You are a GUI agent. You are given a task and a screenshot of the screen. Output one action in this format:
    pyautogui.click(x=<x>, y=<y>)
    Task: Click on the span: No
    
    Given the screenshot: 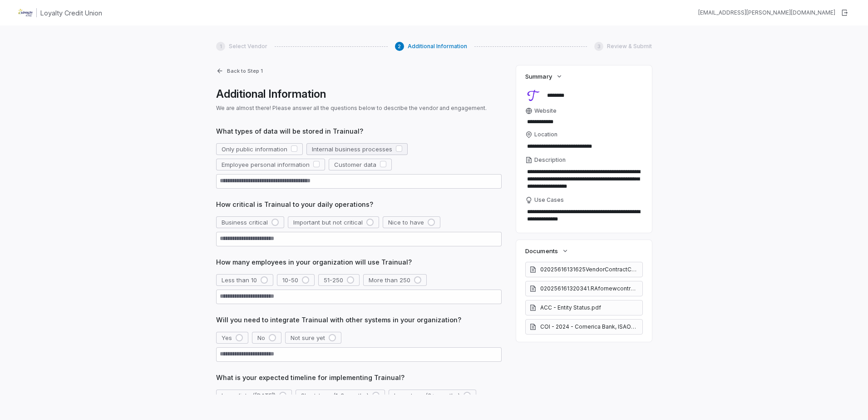 What is the action you would take?
    pyautogui.click(x=261, y=337)
    